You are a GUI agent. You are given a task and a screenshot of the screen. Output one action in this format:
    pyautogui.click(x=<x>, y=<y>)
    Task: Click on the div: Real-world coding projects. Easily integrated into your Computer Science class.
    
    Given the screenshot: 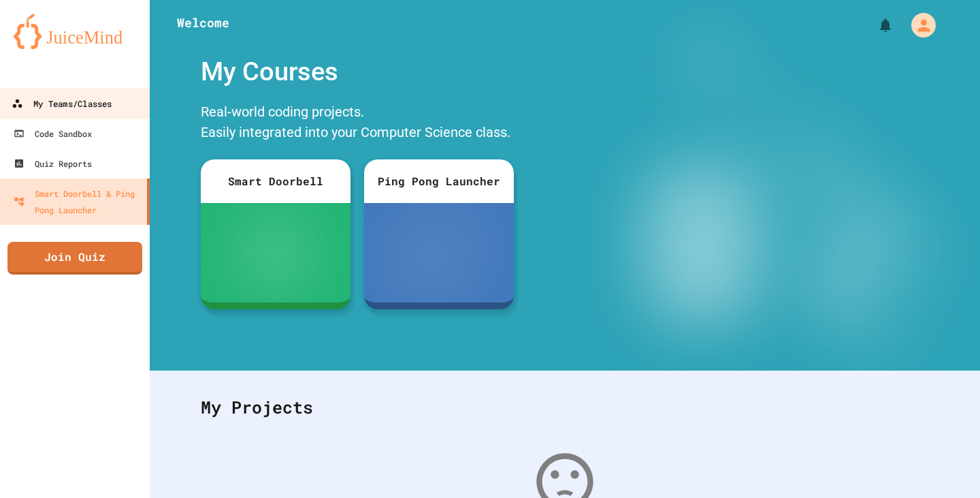 What is the action you would take?
    pyautogui.click(x=357, y=123)
    